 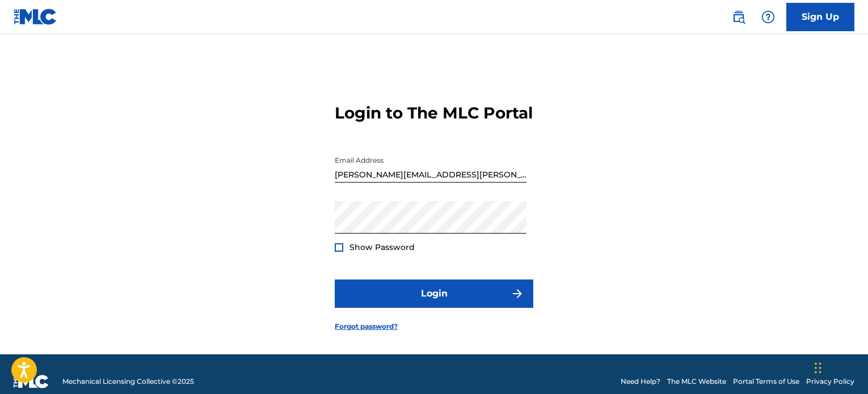 What do you see at coordinates (433, 113) in the screenshot?
I see `h3: Login to The MLC Portal` at bounding box center [433, 113].